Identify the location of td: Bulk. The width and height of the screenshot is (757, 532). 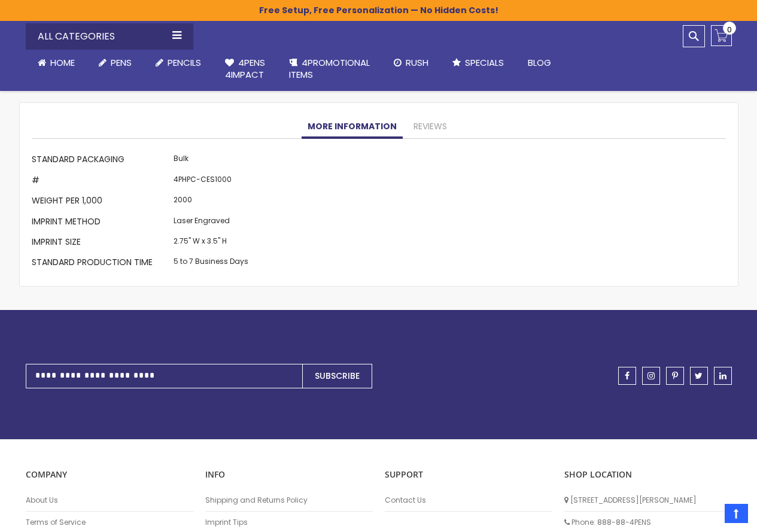
(211, 161).